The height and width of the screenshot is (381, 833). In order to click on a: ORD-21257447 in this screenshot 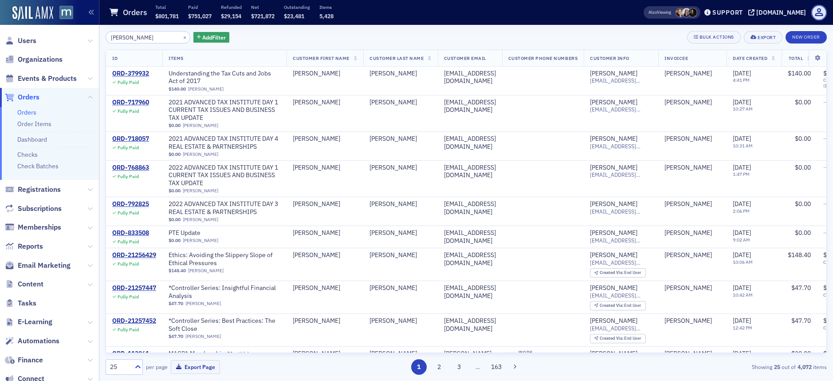, I will do `click(134, 288)`.